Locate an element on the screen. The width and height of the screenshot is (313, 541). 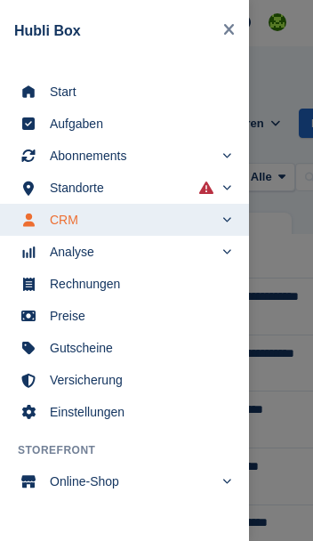
span: Storefront is located at coordinates (133, 450).